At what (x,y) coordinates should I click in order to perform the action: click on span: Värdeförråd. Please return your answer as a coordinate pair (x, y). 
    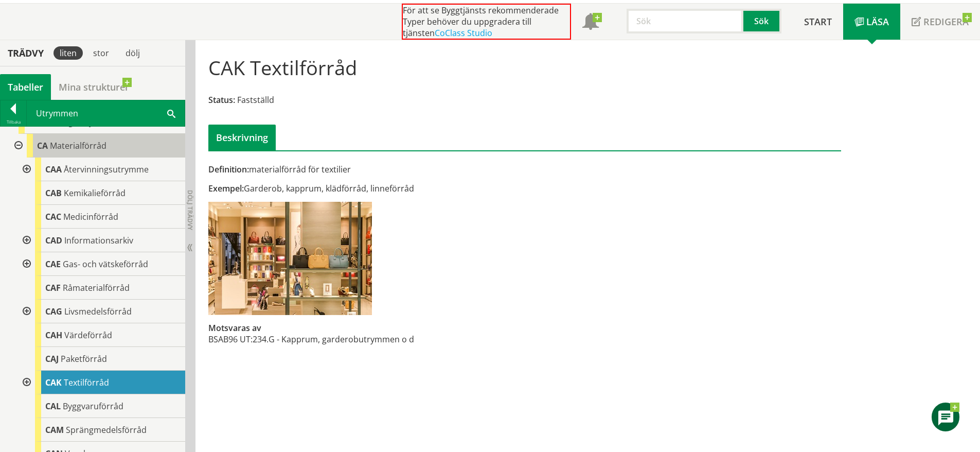
    Looking at the image, I should click on (88, 335).